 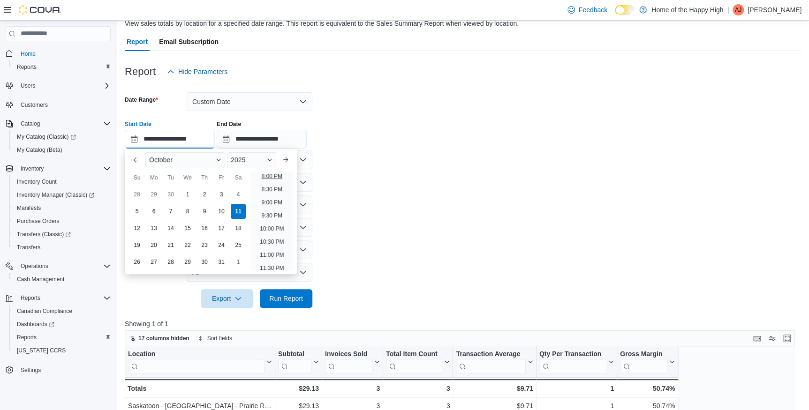 I want to click on a: Home, so click(x=28, y=54).